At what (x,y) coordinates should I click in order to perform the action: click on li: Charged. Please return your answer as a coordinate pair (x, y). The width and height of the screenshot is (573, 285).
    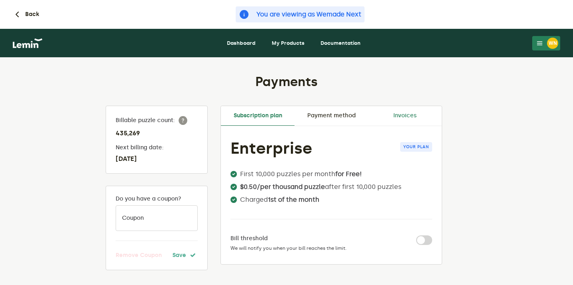
    Looking at the image, I should click on (316, 200).